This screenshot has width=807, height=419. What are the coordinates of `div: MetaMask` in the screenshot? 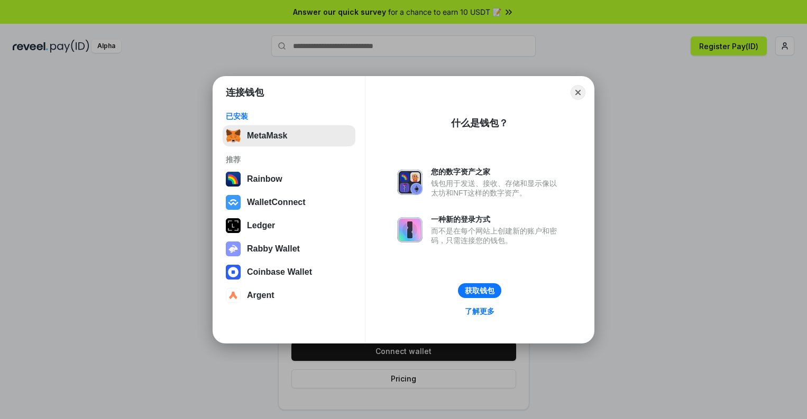 It's located at (267, 136).